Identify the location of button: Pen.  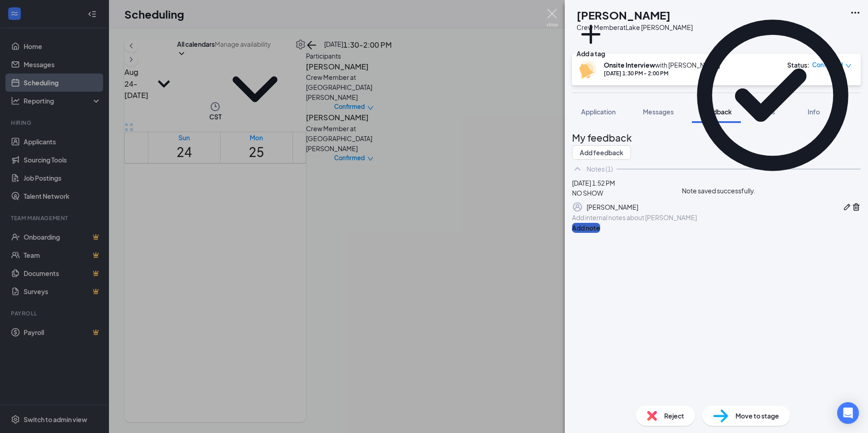
(847, 207).